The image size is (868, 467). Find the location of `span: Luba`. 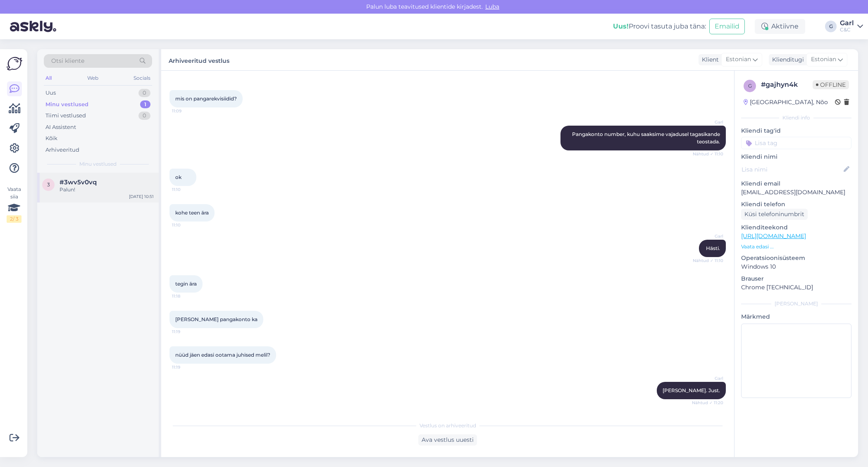

span: Luba is located at coordinates (493, 7).